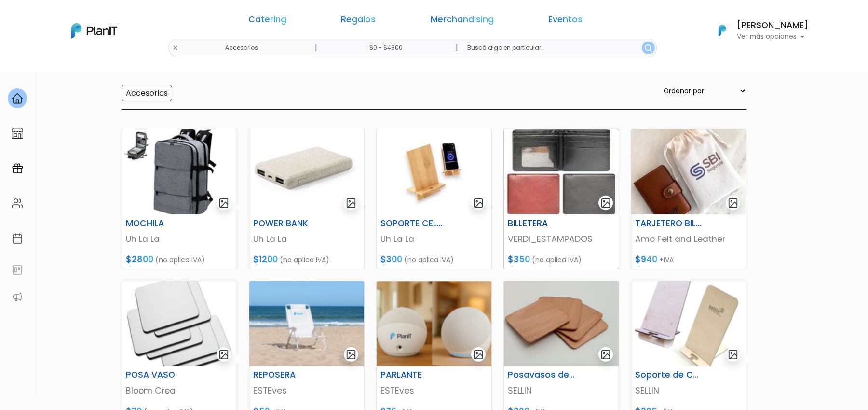 This screenshot has height=410, width=868. I want to click on img: feedback-78b5a0c8f98aac82b08bfc38622c3050aee476f2c9584af64705fc4e61158814.svg, so click(17, 270).